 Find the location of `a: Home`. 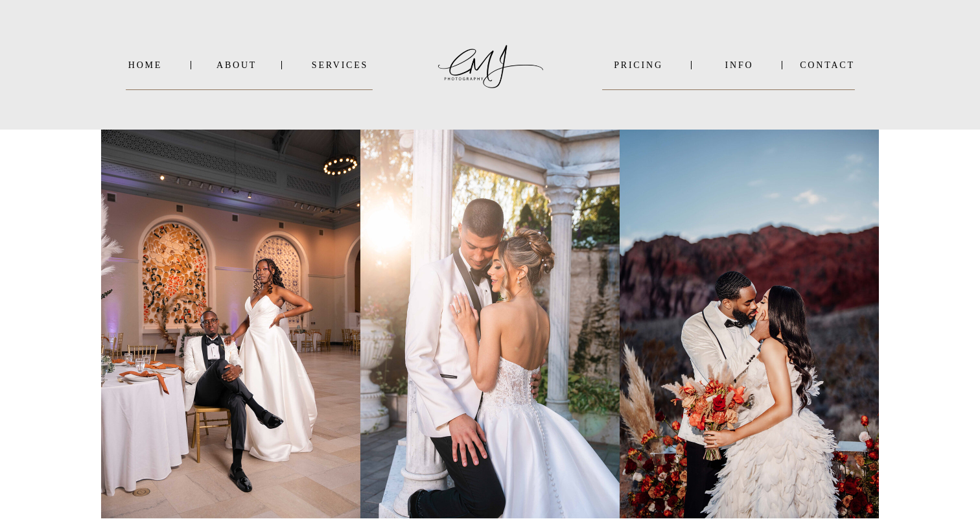

a: Home is located at coordinates (145, 64).